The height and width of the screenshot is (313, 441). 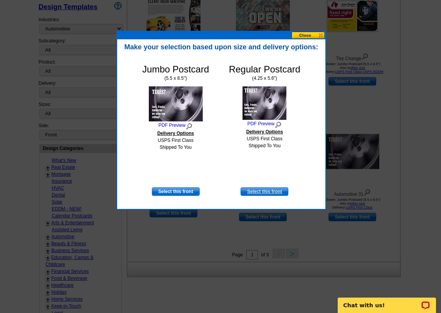 I want to click on span: (4.25 x 5.6"), so click(x=264, y=78).